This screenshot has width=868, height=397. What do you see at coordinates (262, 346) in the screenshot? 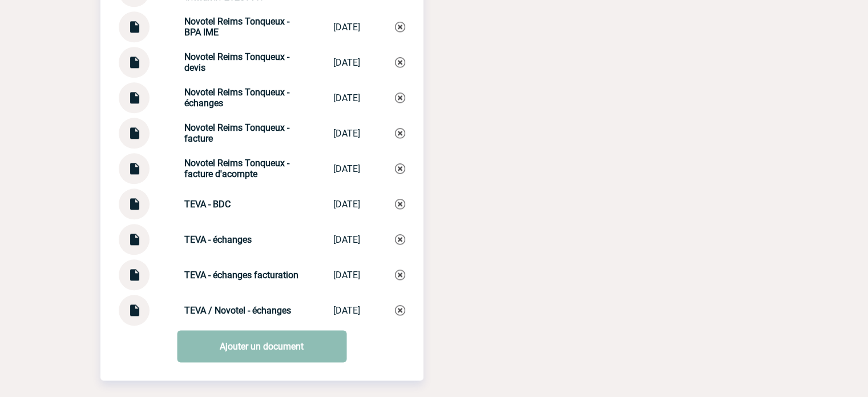
I see `a: Ajouter un document` at bounding box center [262, 346].